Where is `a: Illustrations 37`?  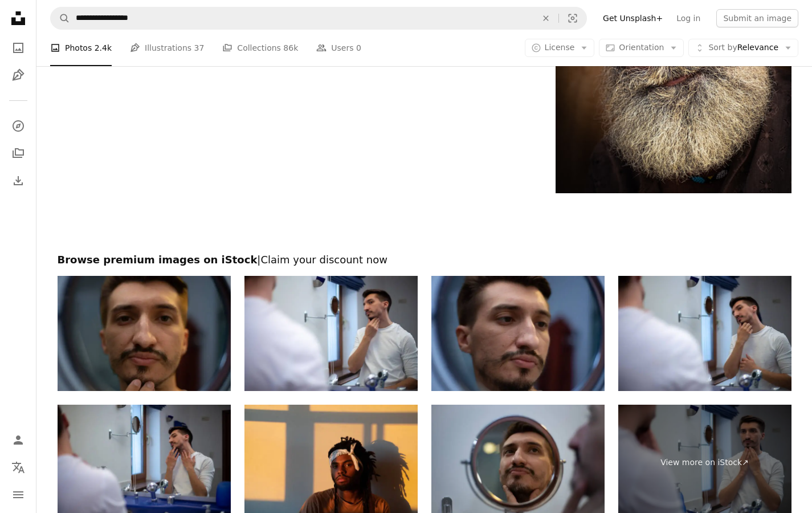 a: Illustrations 37 is located at coordinates (167, 48).